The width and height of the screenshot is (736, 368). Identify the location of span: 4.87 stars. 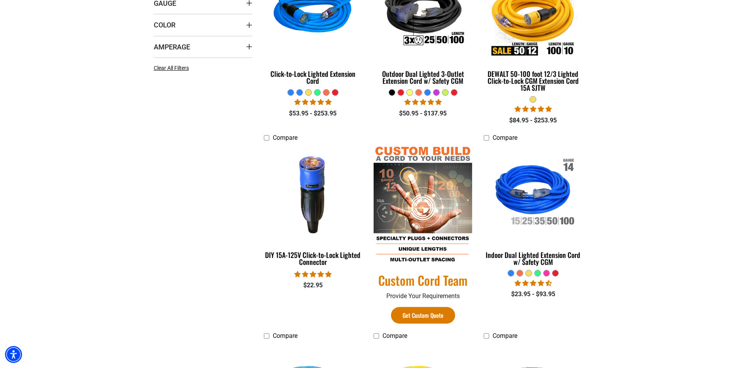
(313, 102).